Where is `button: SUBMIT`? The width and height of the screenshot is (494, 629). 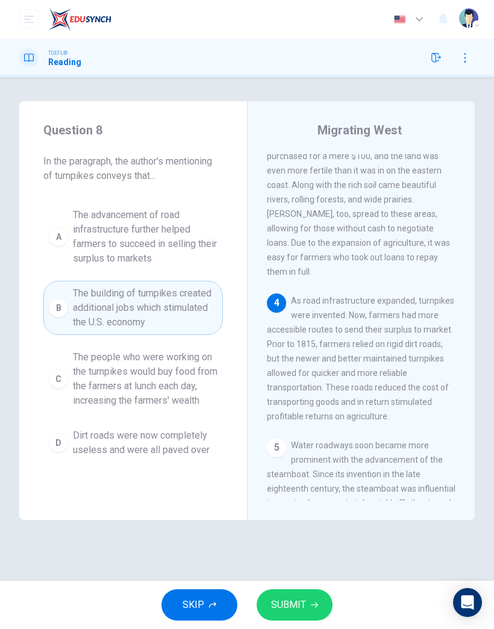 button: SUBMIT is located at coordinates (295, 605).